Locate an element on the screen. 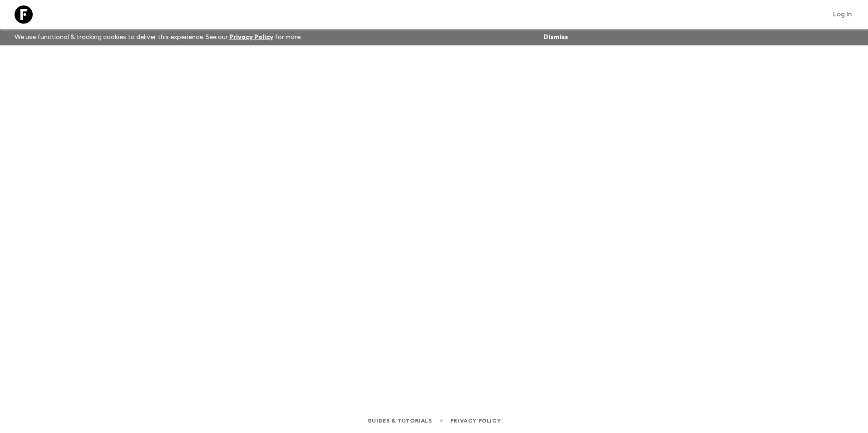 The width and height of the screenshot is (868, 433). button: Dismiss is located at coordinates (556, 37).